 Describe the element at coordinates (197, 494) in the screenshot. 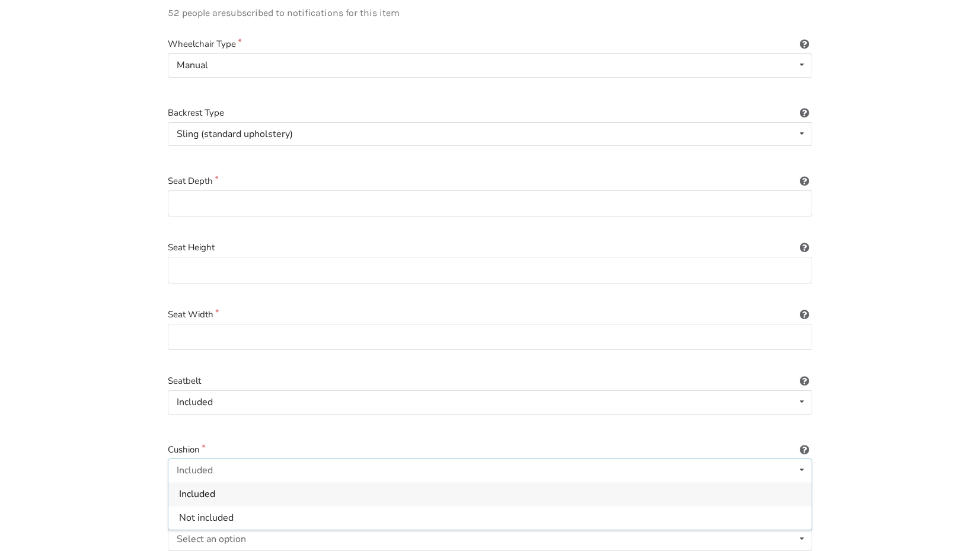

I see `span: Included` at that location.